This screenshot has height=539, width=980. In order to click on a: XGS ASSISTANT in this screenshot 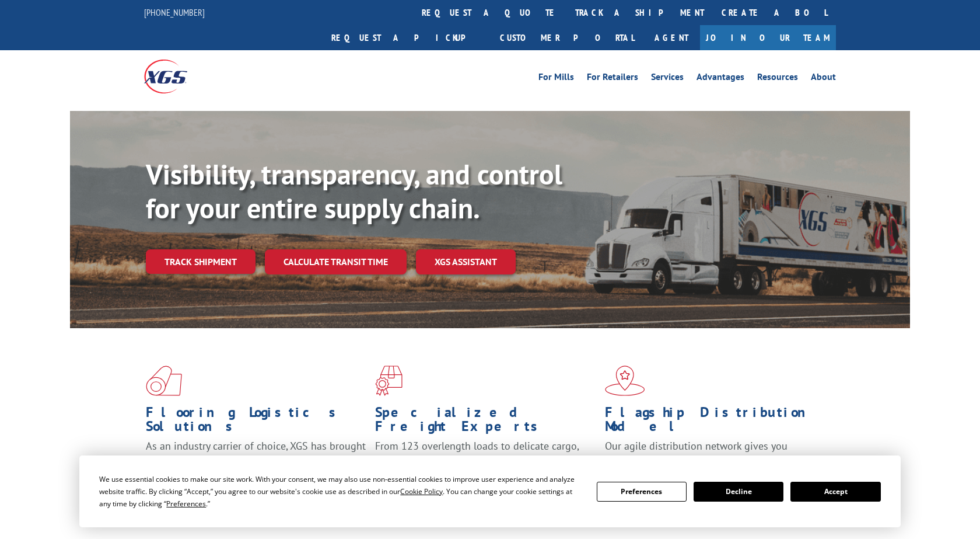, I will do `click(466, 262)`.